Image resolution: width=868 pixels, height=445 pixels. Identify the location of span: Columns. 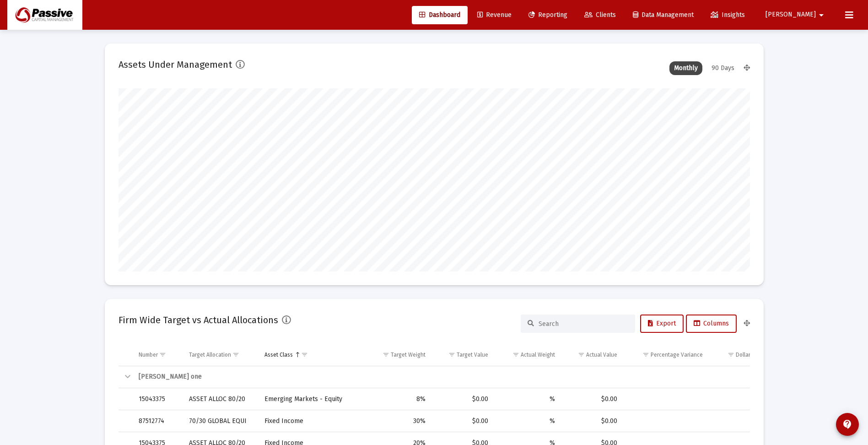
(711, 323).